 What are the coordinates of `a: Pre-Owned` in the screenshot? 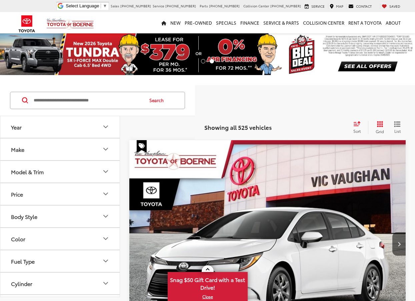 It's located at (198, 23).